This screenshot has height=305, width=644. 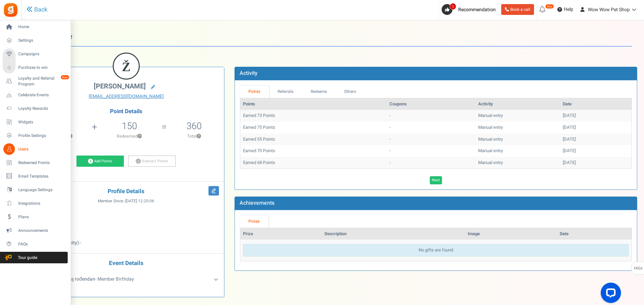 I want to click on a: Campaigns, so click(x=35, y=54).